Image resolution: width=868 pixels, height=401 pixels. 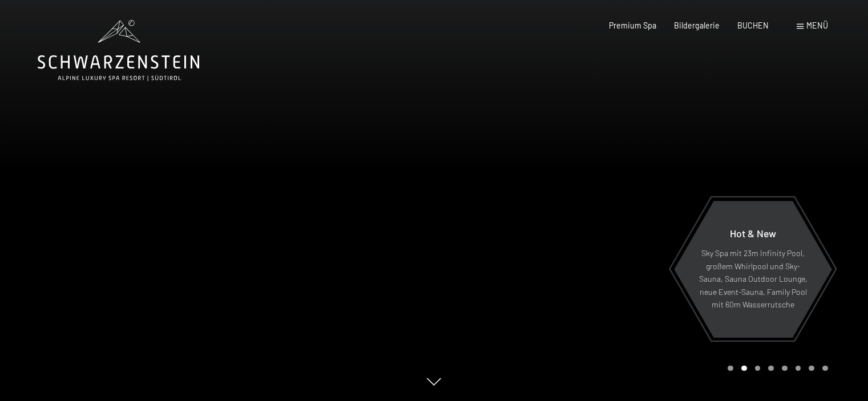 I want to click on span: Bildergalerie, so click(x=696, y=25).